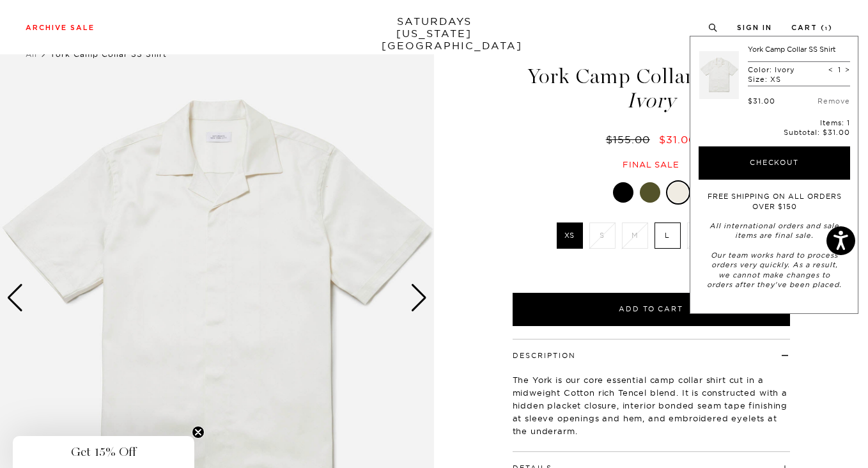 This screenshot has width=868, height=468. Describe the element at coordinates (103, 452) in the screenshot. I see `div: Get 15% OffClose teaser` at that location.